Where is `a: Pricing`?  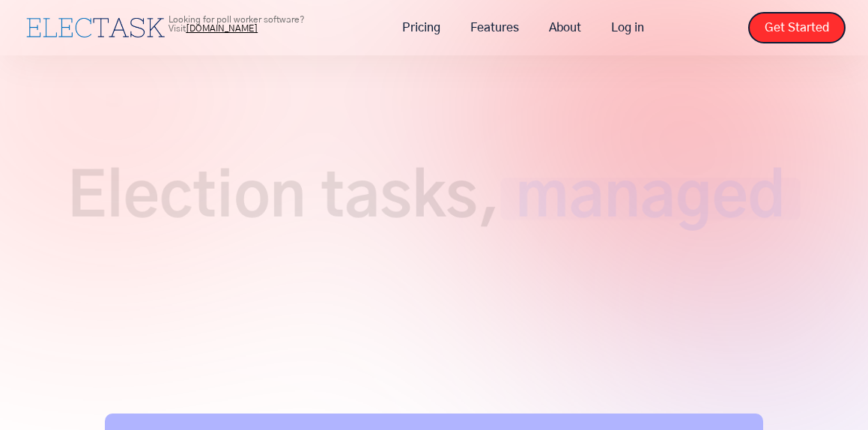 a: Pricing is located at coordinates (421, 28).